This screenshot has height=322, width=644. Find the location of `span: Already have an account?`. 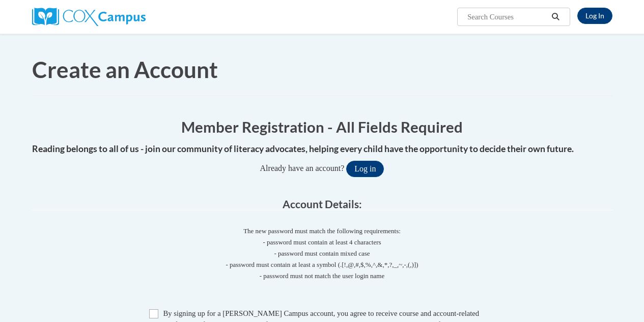

span: Already have an account? is located at coordinates (302, 167).